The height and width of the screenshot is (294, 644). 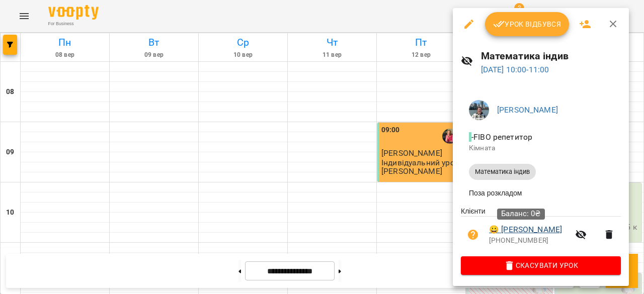 What do you see at coordinates (541, 149) in the screenshot?
I see `p: Кімната` at bounding box center [541, 149].